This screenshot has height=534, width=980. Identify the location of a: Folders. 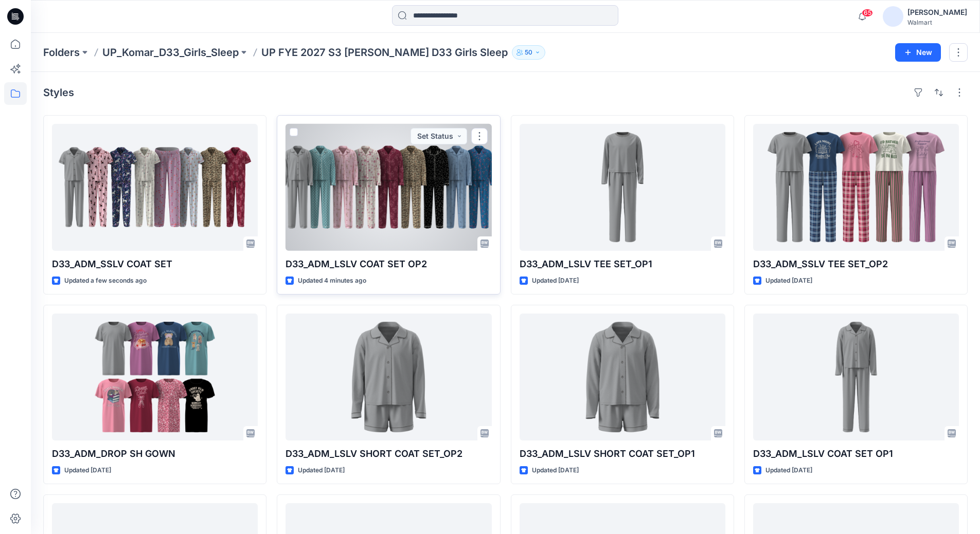
(61, 52).